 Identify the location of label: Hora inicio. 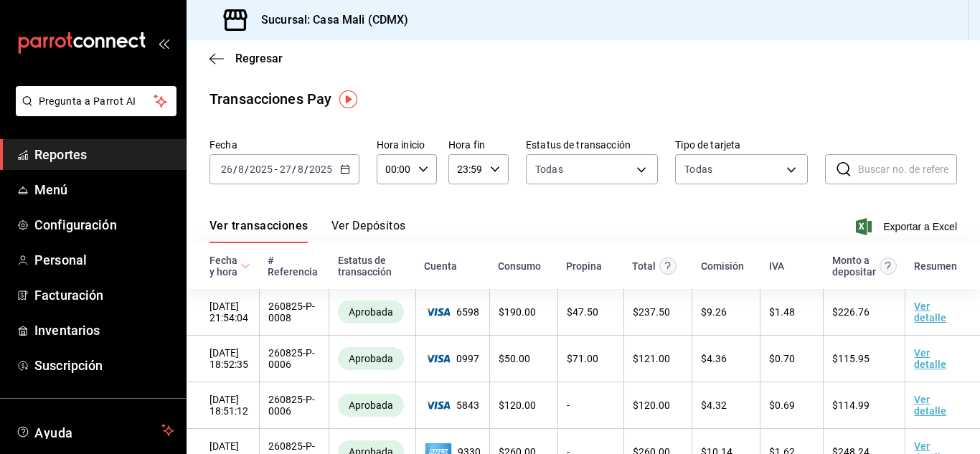
(407, 145).